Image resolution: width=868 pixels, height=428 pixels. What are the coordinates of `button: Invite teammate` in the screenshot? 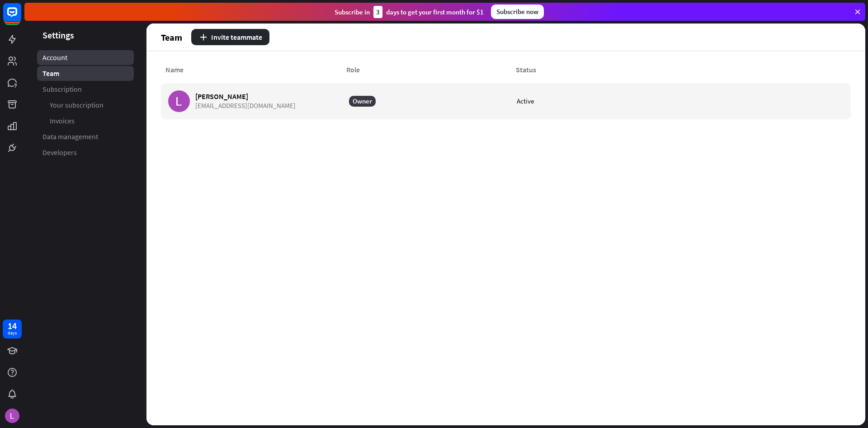 It's located at (230, 37).